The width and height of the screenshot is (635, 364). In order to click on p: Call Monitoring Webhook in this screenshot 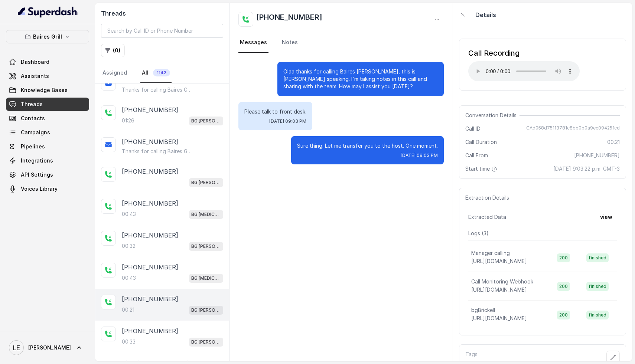, I will do `click(502, 282)`.